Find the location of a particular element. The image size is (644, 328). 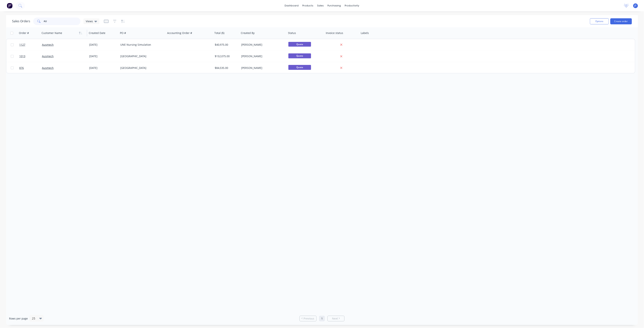

div: $152,075.00 is located at coordinates (226, 56).